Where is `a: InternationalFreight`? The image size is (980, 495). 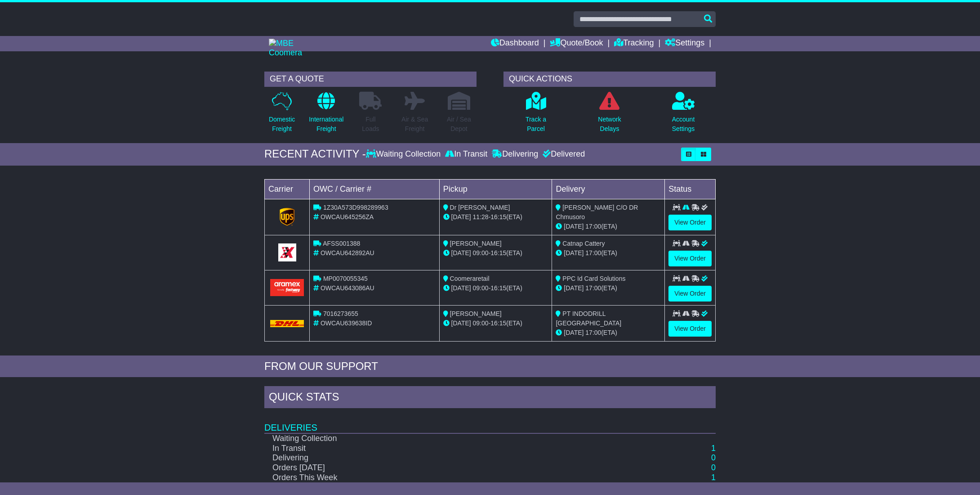
a: InternationalFreight is located at coordinates (326, 115).